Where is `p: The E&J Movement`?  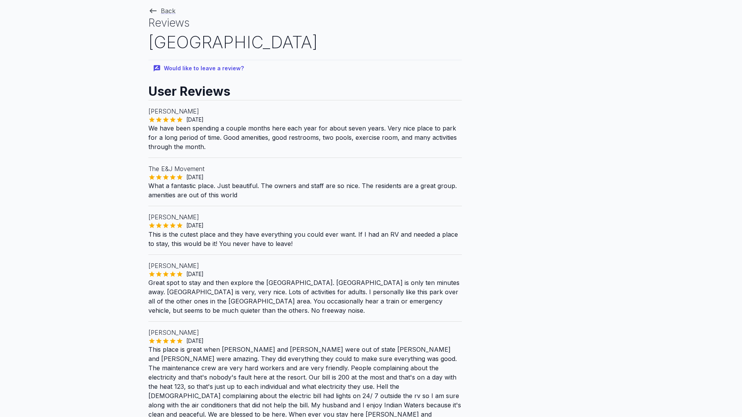 p: The E&J Movement is located at coordinates (305, 169).